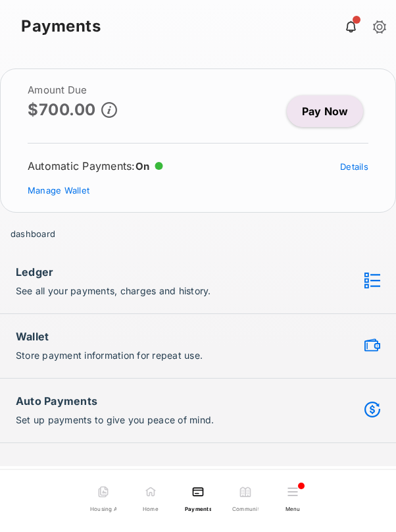 The height and width of the screenshot is (532, 396). I want to click on span: Menu, so click(293, 506).